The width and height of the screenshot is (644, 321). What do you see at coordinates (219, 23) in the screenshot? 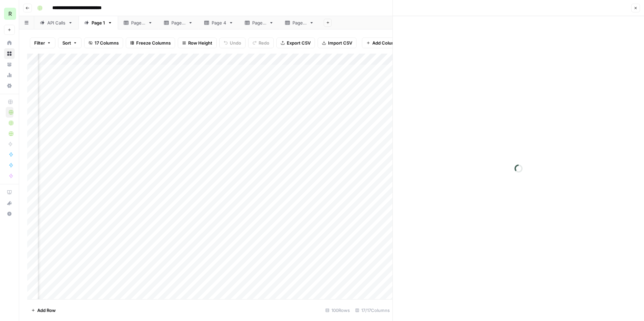
I see `a: Page 4` at bounding box center [219, 23].